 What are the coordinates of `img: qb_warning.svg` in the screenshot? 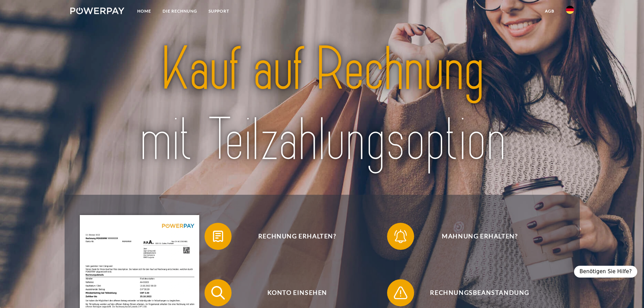 It's located at (401, 293).